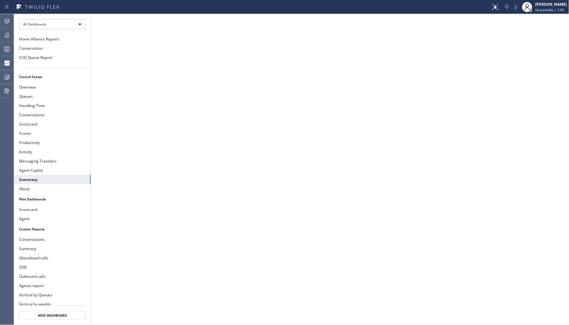 The width and height of the screenshot is (569, 325). Describe the element at coordinates (52, 267) in the screenshot. I see `button: SDB` at that location.